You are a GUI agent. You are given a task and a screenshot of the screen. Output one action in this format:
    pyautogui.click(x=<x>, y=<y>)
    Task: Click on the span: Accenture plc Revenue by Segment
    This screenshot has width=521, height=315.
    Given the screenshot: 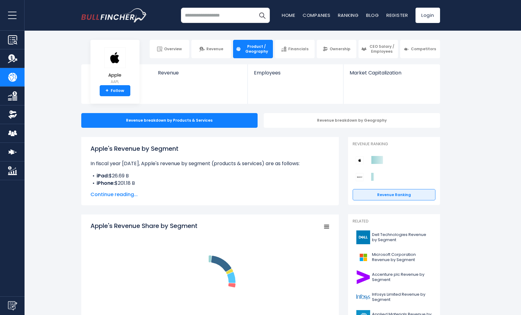 What is the action you would take?
    pyautogui.click(x=402, y=278)
    